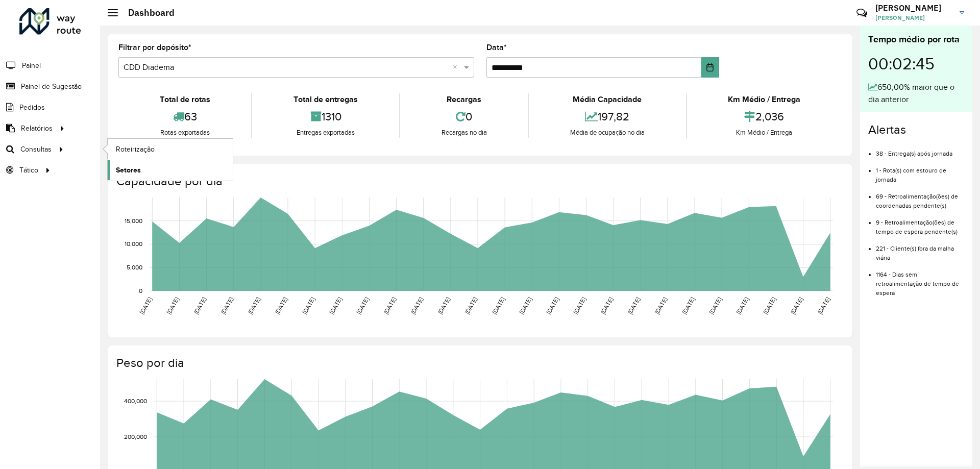 Image resolution: width=980 pixels, height=469 pixels. Describe the element at coordinates (185, 116) in the screenshot. I see `div: 63` at that location.